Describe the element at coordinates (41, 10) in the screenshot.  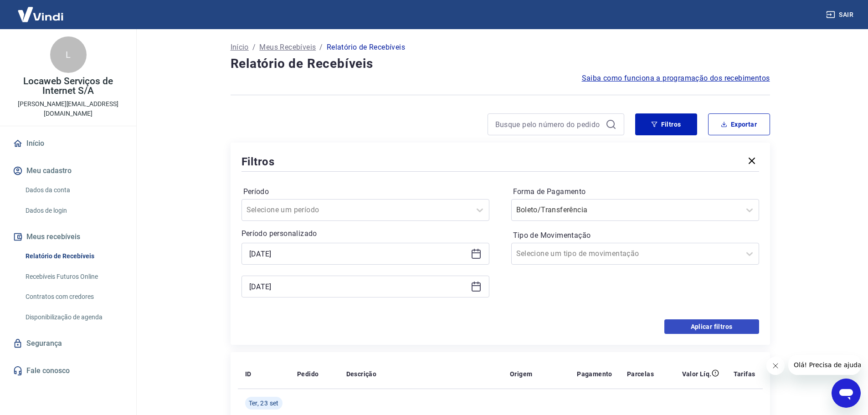
I see `span: Olá! Precisa de ajuda?` at that location.